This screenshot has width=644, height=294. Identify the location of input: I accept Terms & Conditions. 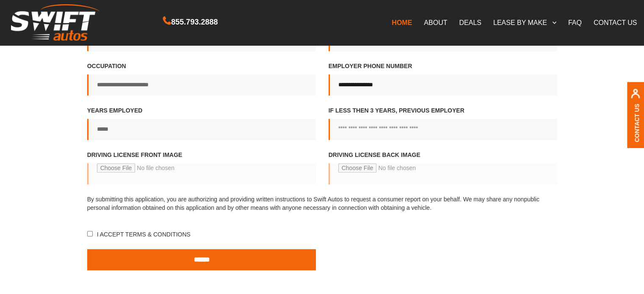
(90, 233).